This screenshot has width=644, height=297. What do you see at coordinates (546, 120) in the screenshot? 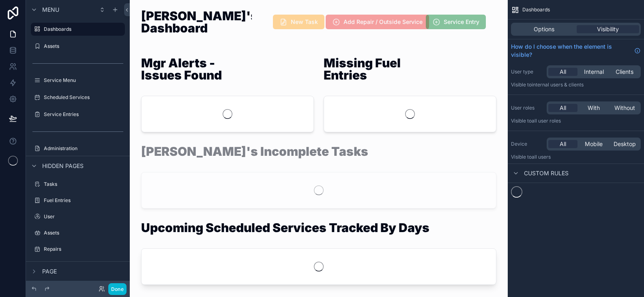
I see `span: All user roles` at bounding box center [546, 120].